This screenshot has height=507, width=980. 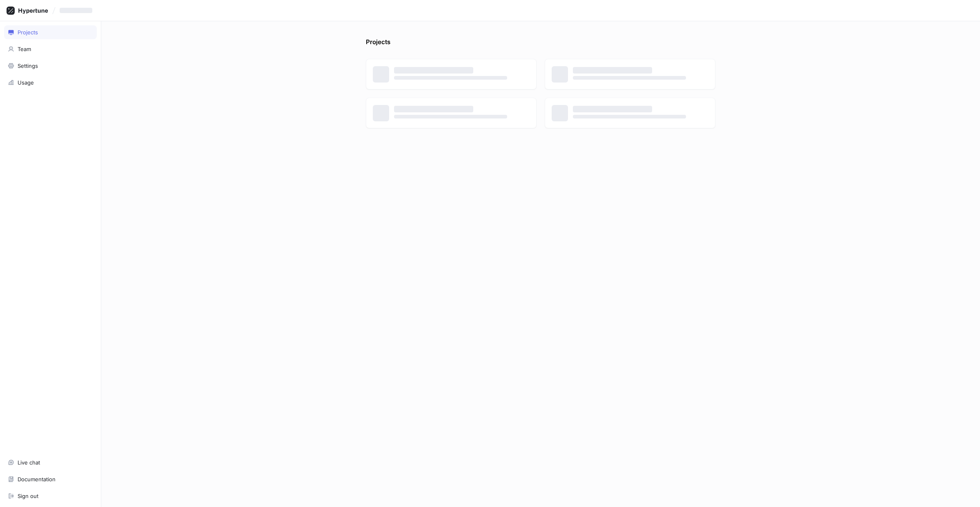 What do you see at coordinates (51, 66) in the screenshot?
I see `a: Settings` at bounding box center [51, 66].